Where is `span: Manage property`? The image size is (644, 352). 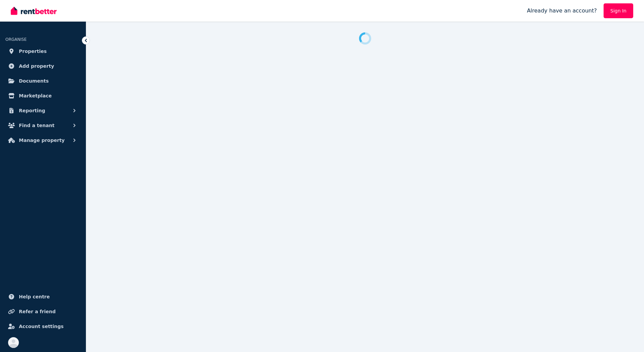
span: Manage property is located at coordinates (42, 140).